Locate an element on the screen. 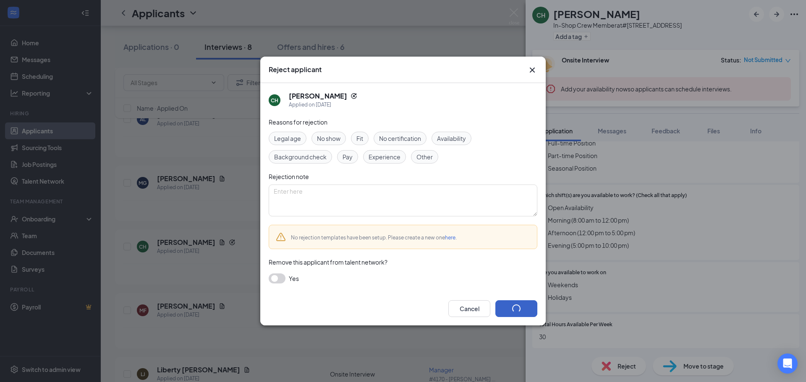 The width and height of the screenshot is (806, 382). button: Close is located at coordinates (532, 70).